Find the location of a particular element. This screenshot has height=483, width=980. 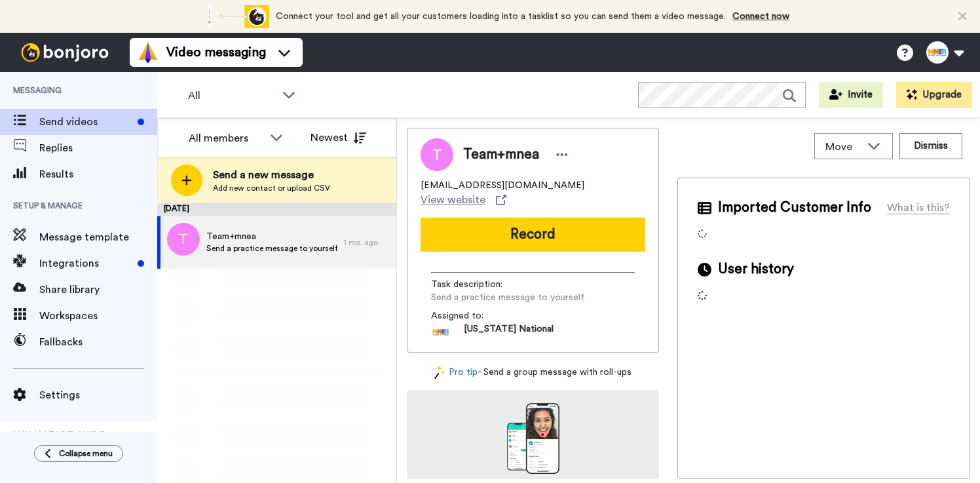

button: Invite is located at coordinates (851, 95).